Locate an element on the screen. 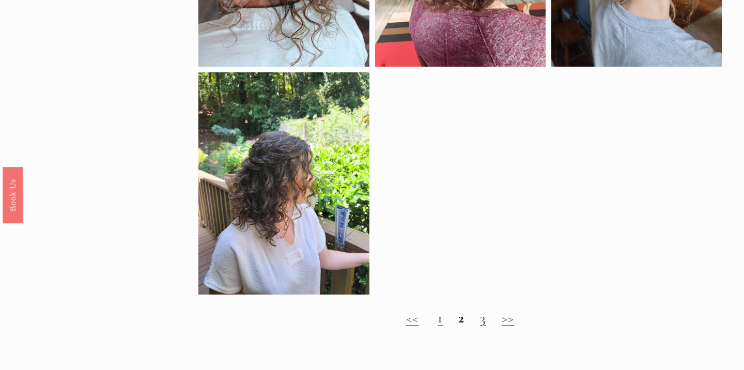 Image resolution: width=744 pixels, height=370 pixels. strong: 2 is located at coordinates (461, 318).